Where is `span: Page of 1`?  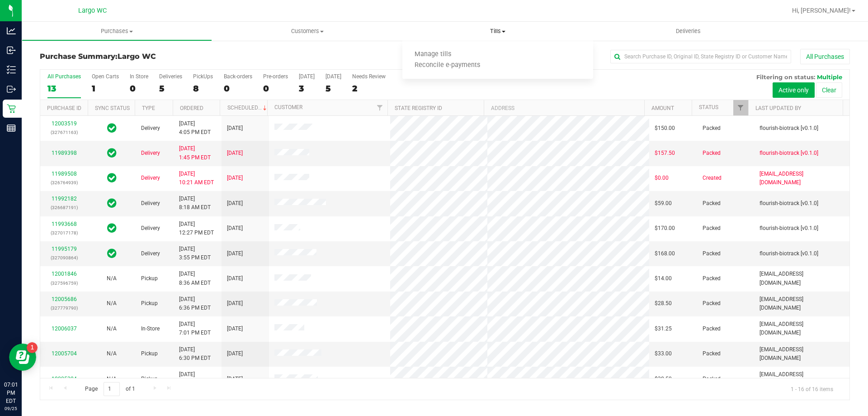 span: Page of 1 is located at coordinates (110, 389).